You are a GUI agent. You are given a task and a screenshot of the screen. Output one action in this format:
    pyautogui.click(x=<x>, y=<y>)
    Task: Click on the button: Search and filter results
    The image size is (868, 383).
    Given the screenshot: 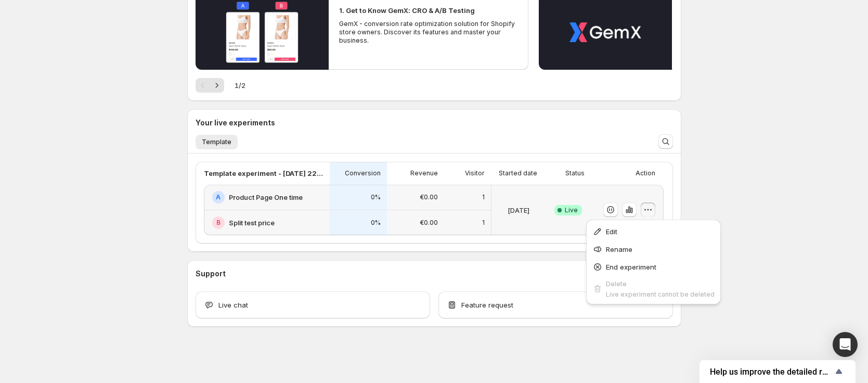 What is the action you would take?
    pyautogui.click(x=666, y=142)
    